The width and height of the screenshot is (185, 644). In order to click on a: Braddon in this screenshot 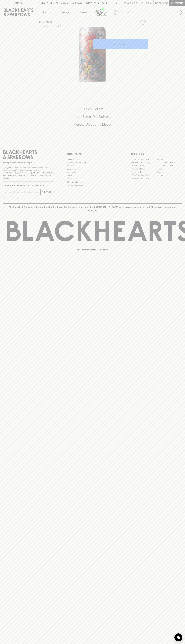, I will do `click(169, 159)`.